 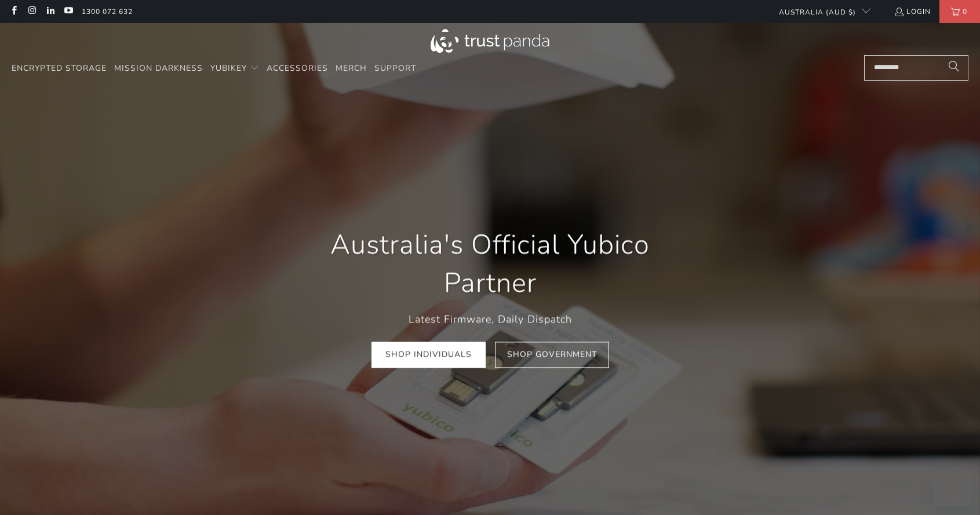 What do you see at coordinates (59, 68) in the screenshot?
I see `span: Encrypted Storage` at bounding box center [59, 68].